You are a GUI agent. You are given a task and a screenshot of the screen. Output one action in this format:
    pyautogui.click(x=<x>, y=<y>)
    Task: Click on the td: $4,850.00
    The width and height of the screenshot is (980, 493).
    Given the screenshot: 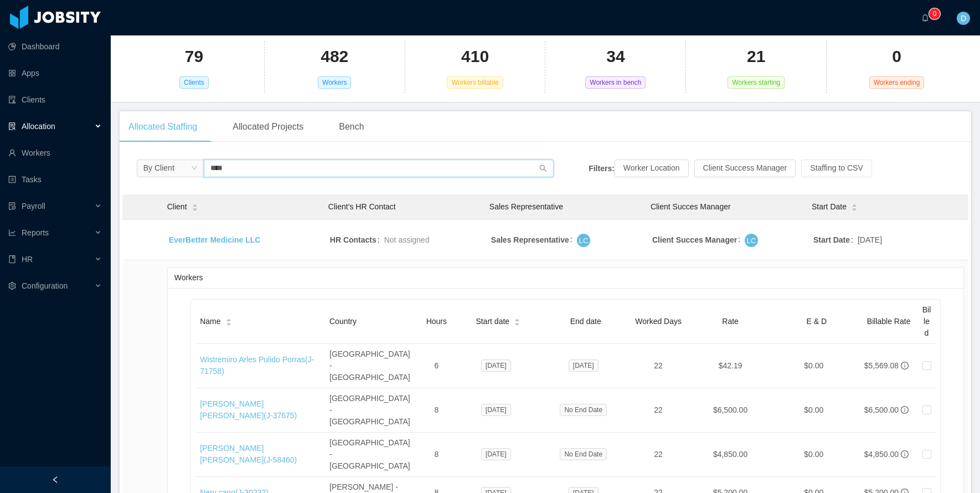 What is the action you would take?
    pyautogui.click(x=730, y=455)
    